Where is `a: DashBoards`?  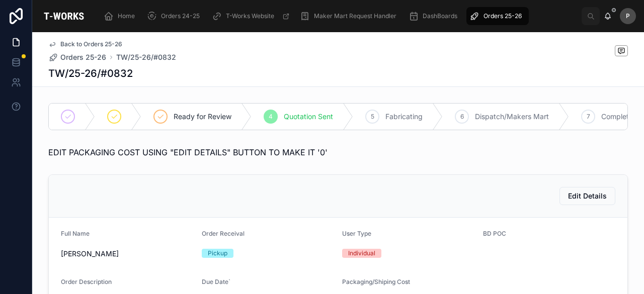 a: DashBoards is located at coordinates (435, 16).